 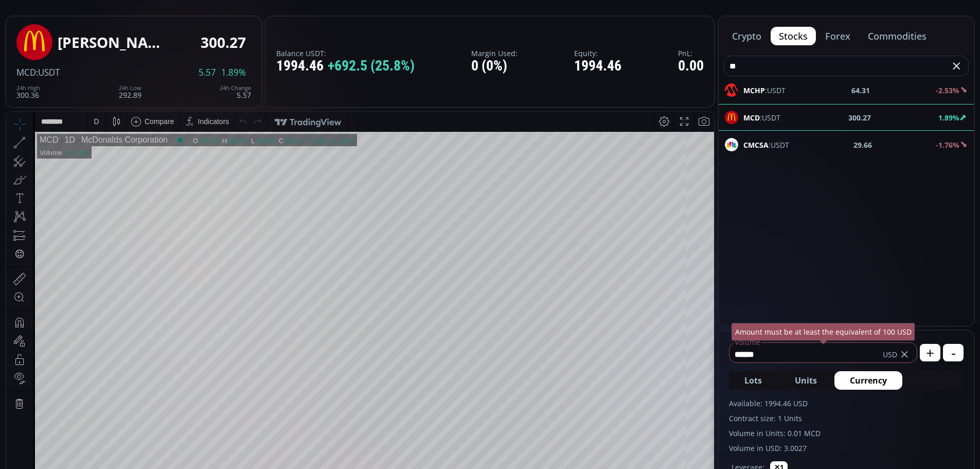 What do you see at coordinates (676, 455) in the screenshot?
I see `div: log` at bounding box center [676, 455].